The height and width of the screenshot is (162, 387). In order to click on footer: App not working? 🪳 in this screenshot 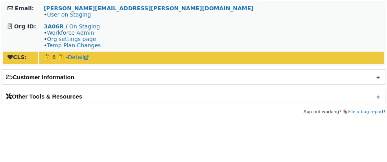, I will do `click(193, 112)`.